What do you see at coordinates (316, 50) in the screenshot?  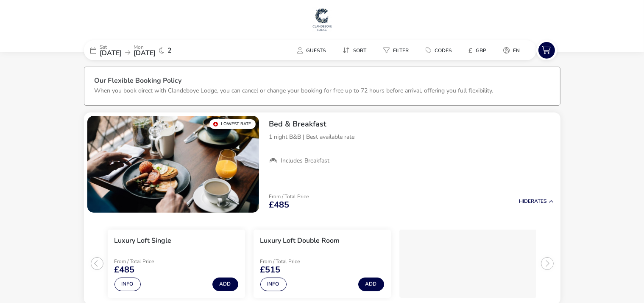 I see `span: Guests` at bounding box center [316, 50].